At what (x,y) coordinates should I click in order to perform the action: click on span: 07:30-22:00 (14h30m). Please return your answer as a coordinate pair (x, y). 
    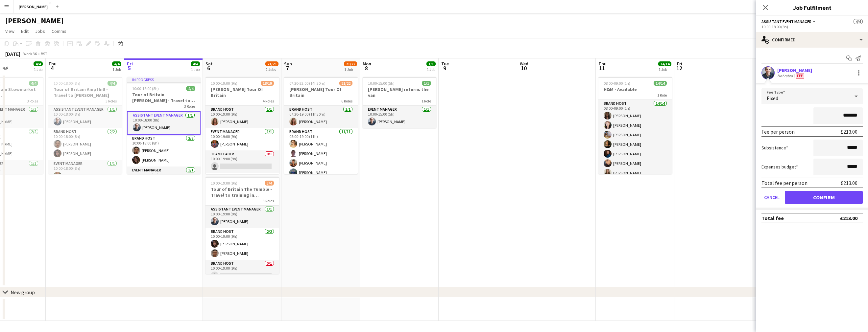
    Looking at the image, I should click on (308, 83).